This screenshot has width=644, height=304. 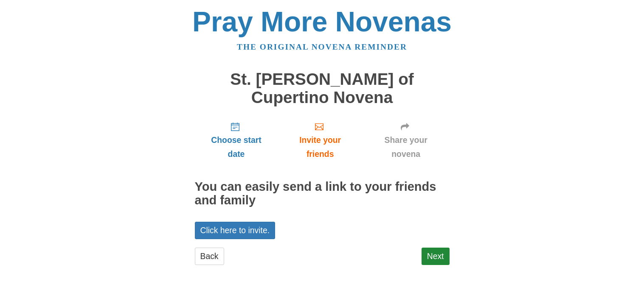 What do you see at coordinates (406, 140) in the screenshot?
I see `a: Share your novena` at bounding box center [406, 140].